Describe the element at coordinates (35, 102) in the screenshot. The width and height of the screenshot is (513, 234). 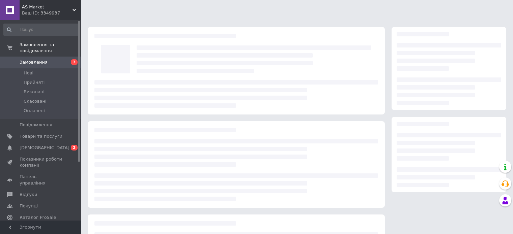
I see `span: Скасовані` at that location.